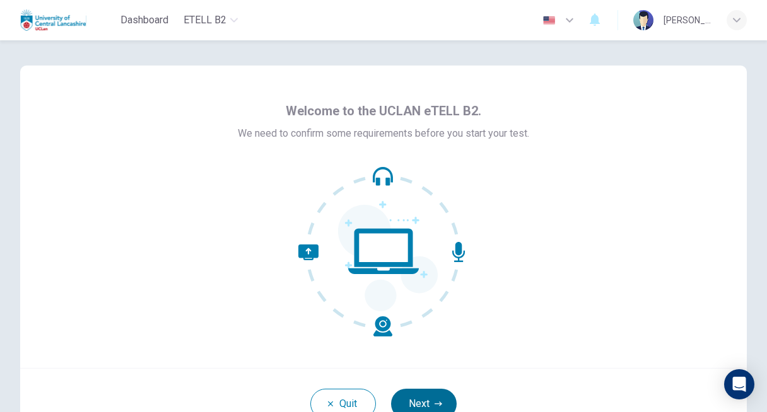  What do you see at coordinates (383, 134) in the screenshot?
I see `span: We need to confirm some requirements before you start your test.` at bounding box center [383, 134].